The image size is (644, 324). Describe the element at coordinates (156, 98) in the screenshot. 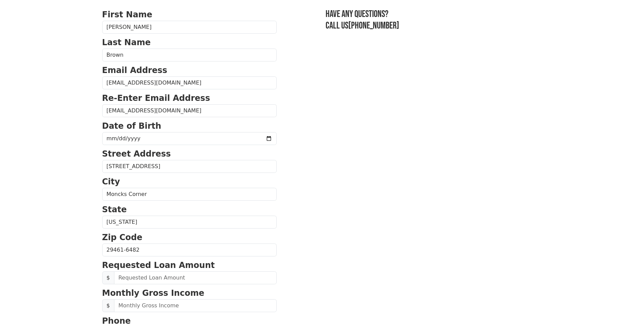

I see `strong: Re-Enter Email Address` at that location.